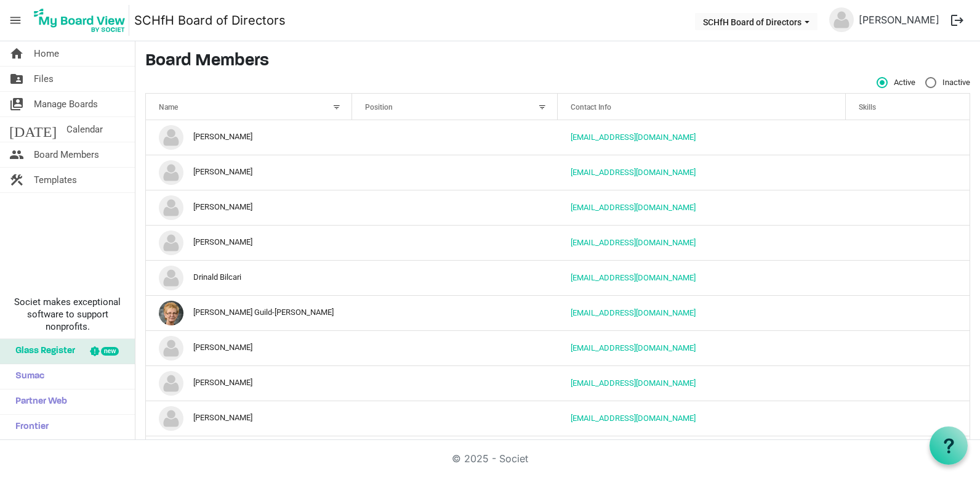 This screenshot has height=477, width=980. I want to click on td: Drinald Bilcari is template cell column header Name, so click(249, 278).